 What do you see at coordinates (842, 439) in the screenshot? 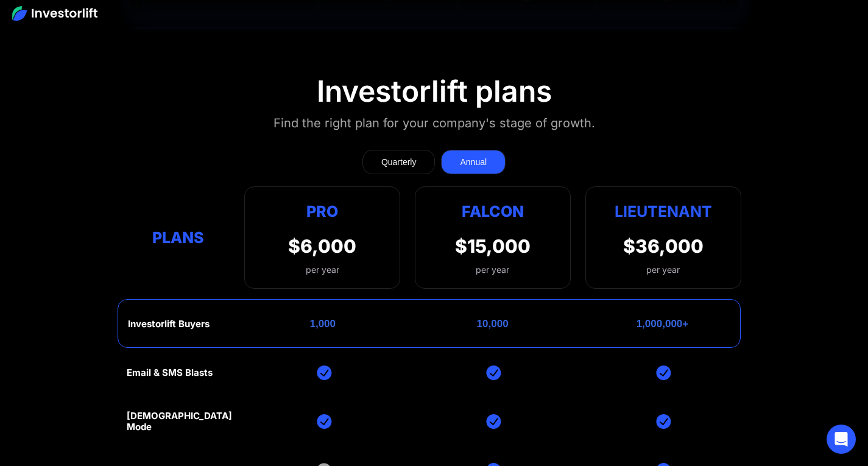
I see `div: Open Intercom Messenger` at bounding box center [842, 439].